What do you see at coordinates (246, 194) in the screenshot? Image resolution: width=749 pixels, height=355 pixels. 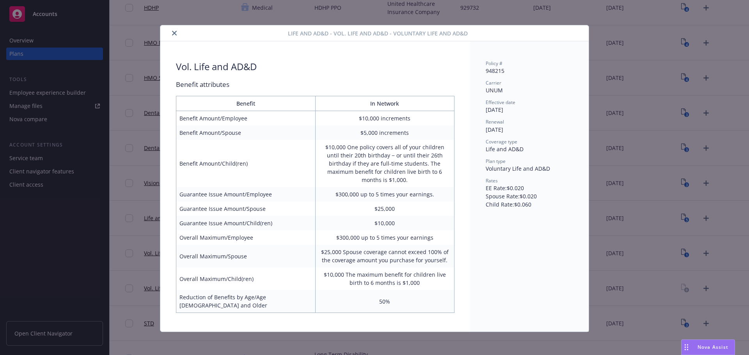 I see `td: Guarantee Issue Amount/Employee` at bounding box center [246, 194].